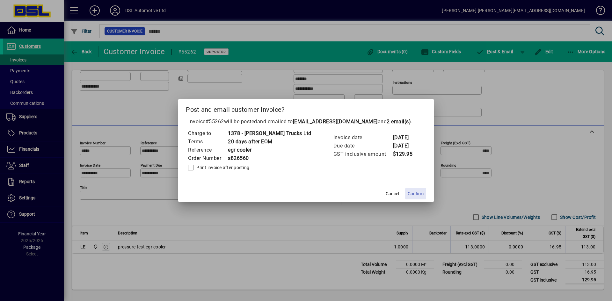 The height and width of the screenshot is (301, 612). Describe the element at coordinates (406, 154) in the screenshot. I see `td: $129.95` at that location.